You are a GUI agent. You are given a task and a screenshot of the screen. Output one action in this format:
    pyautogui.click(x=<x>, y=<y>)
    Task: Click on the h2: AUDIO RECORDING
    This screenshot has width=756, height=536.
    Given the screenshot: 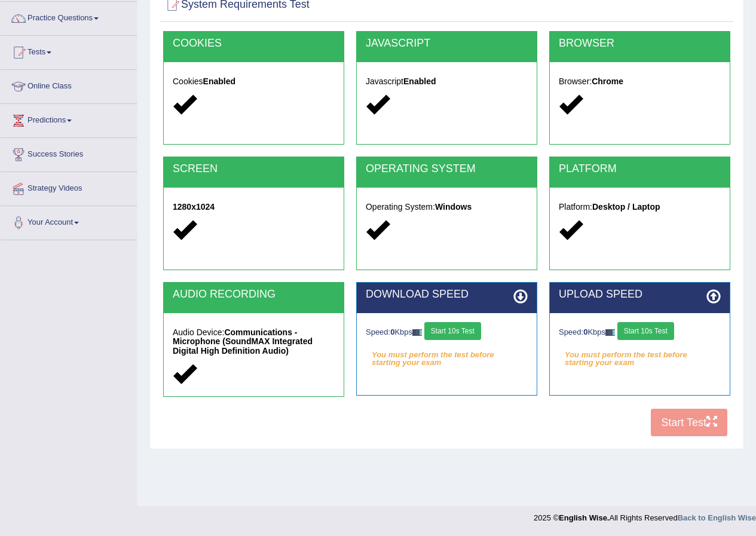 What is the action you would take?
    pyautogui.click(x=253, y=295)
    